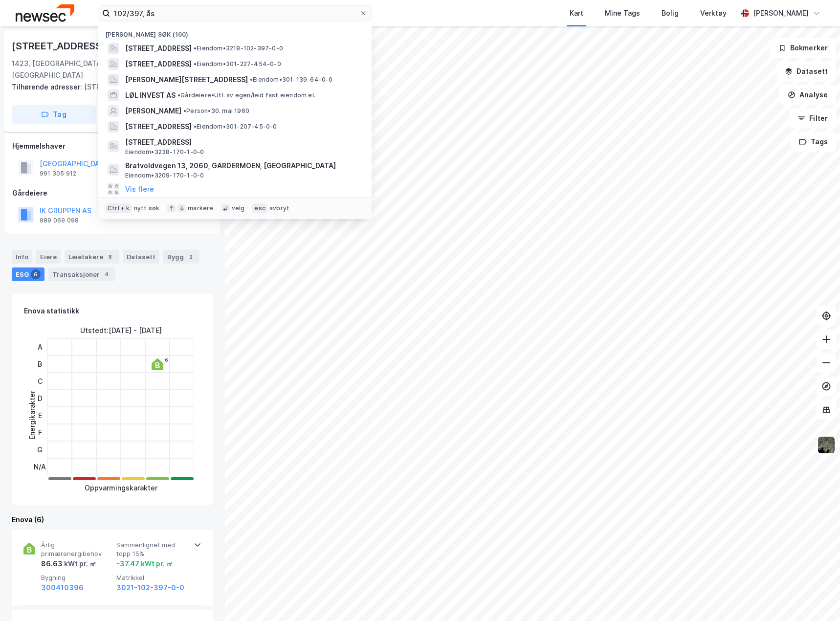  What do you see at coordinates (713, 13) in the screenshot?
I see `div: Verktøy` at bounding box center [713, 13].